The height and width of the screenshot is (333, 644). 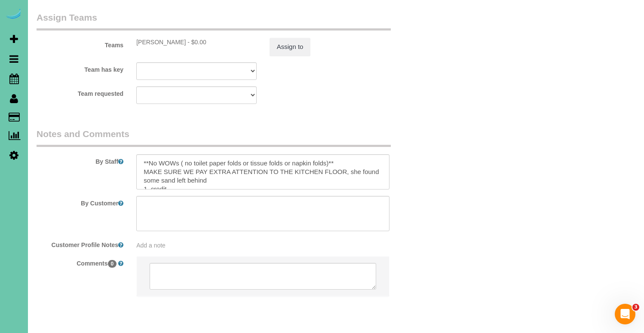 What do you see at coordinates (13, 15) in the screenshot?
I see `img: Automaid Logo` at bounding box center [13, 15].